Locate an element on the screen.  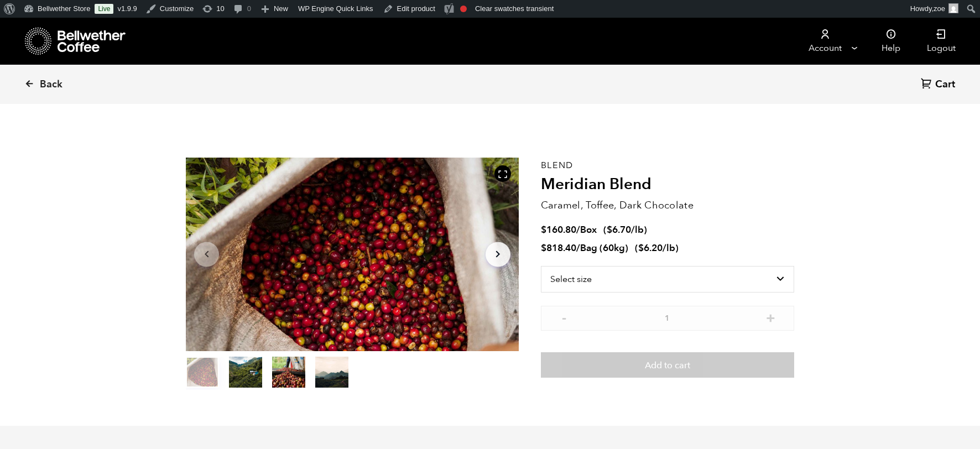
bdi: 6.70 is located at coordinates (619, 229).